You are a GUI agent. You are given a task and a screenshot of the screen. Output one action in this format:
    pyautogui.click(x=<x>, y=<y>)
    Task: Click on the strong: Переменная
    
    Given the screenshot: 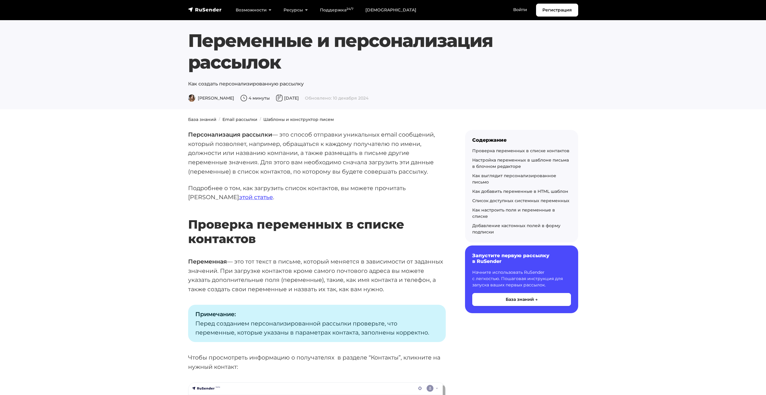 What is the action you would take?
    pyautogui.click(x=207, y=262)
    